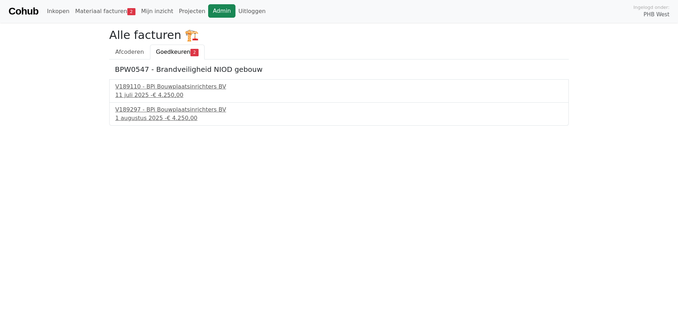 The height and width of the screenshot is (327, 678). Describe the element at coordinates (339, 91) in the screenshot. I see `a: V189110 - BPi Bouwplaatsinrichters BV11 juli 2025 -€ 4.250,00` at that location.